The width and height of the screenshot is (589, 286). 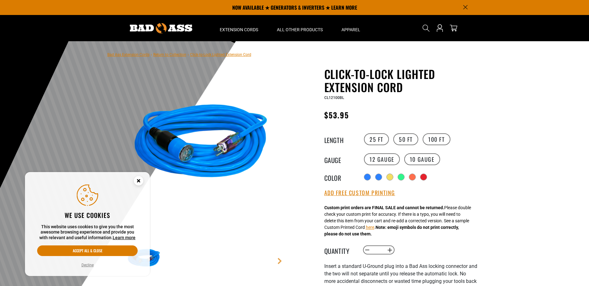 What do you see at coordinates (170, 55) in the screenshot?
I see `a: Return to Collection` at bounding box center [170, 55].